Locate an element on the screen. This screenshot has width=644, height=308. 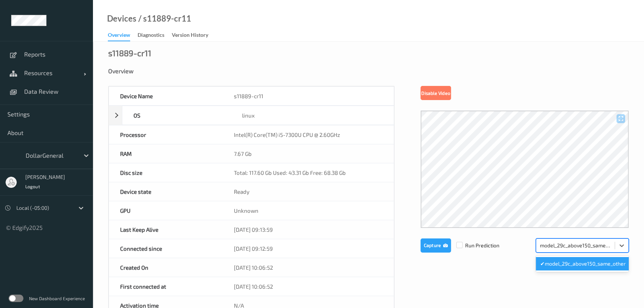
div: Device state is located at coordinates (166, 191).